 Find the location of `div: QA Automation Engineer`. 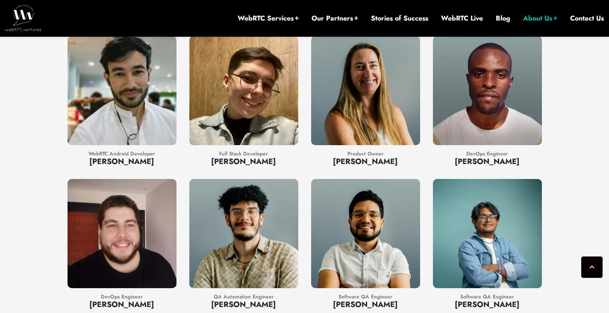

div: QA Automation Engineer is located at coordinates (244, 295).